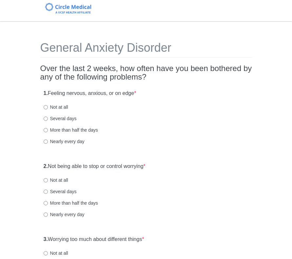 This screenshot has width=292, height=259. I want to click on strong: 1., so click(46, 93).